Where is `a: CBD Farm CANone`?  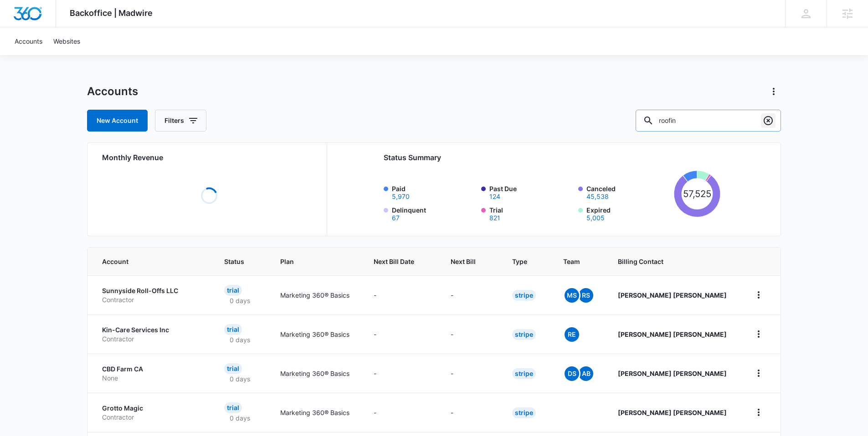 a: CBD Farm CANone is located at coordinates (153, 373).